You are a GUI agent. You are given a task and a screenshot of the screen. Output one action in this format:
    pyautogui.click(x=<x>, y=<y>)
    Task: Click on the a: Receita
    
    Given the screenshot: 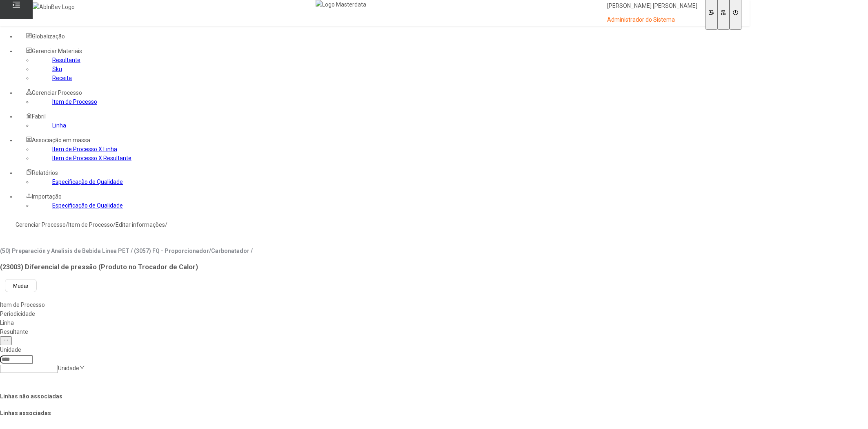 What is the action you would take?
    pyautogui.click(x=62, y=78)
    